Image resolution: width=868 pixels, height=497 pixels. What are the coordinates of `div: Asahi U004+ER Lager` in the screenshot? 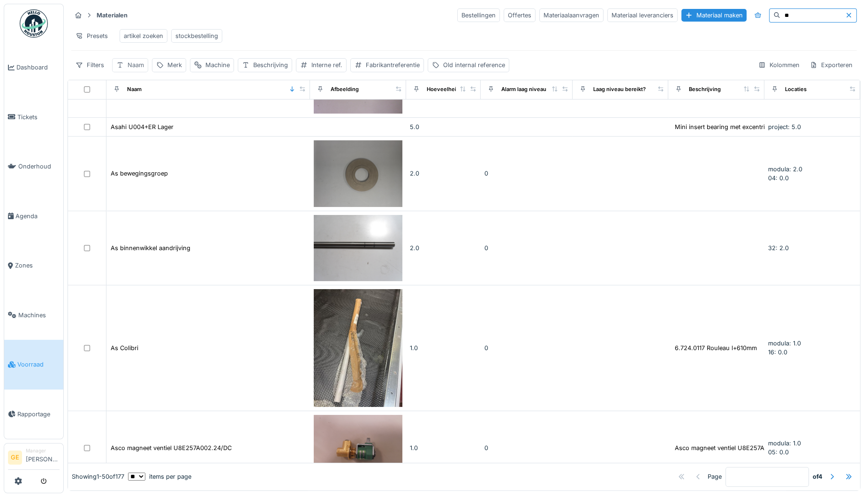 It's located at (142, 127).